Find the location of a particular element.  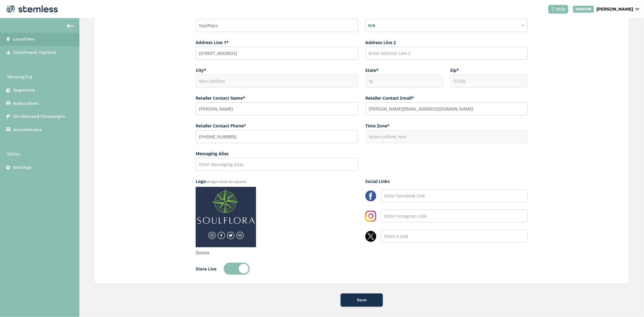

img: 8YMpSc0wJVRgAAAABJRU5ErkJggg== is located at coordinates (371, 216).